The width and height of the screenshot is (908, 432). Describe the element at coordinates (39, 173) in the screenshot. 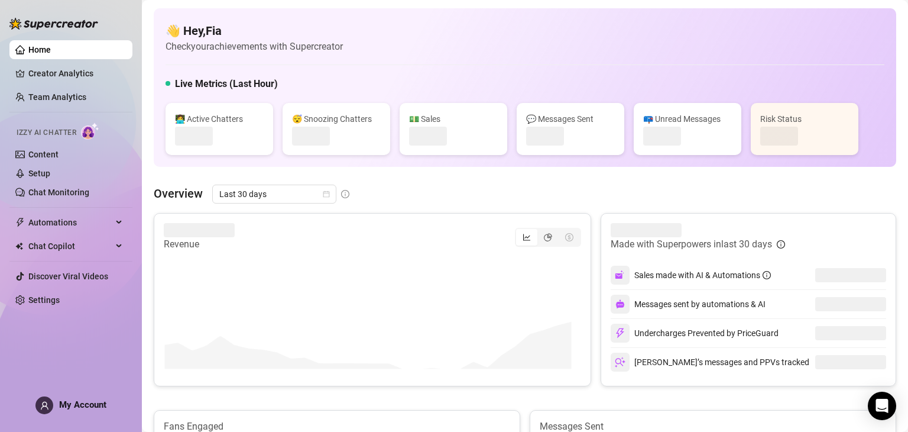

I see `a: Setup` at that location.